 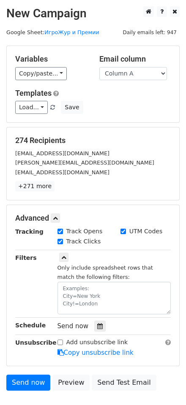 What do you see at coordinates (93, 218) in the screenshot?
I see `h5: Advanced` at bounding box center [93, 218].